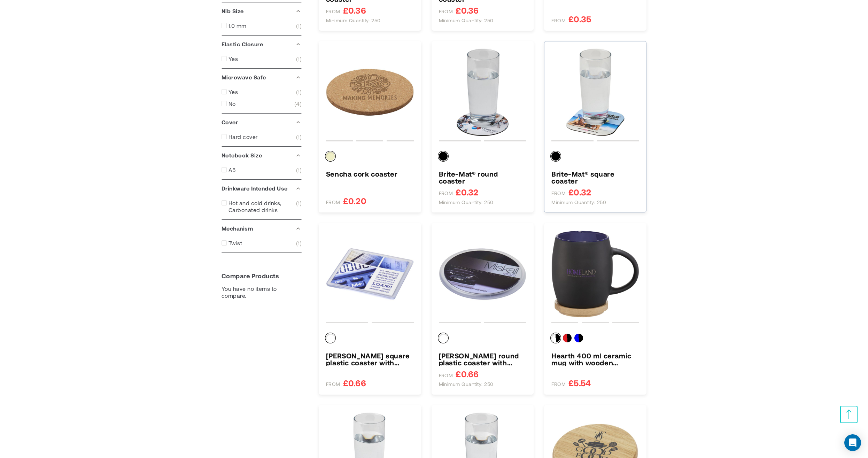 The height and width of the screenshot is (458, 868). Describe the element at coordinates (262, 189) in the screenshot. I see `div: Drinkware Intended Use` at that location.